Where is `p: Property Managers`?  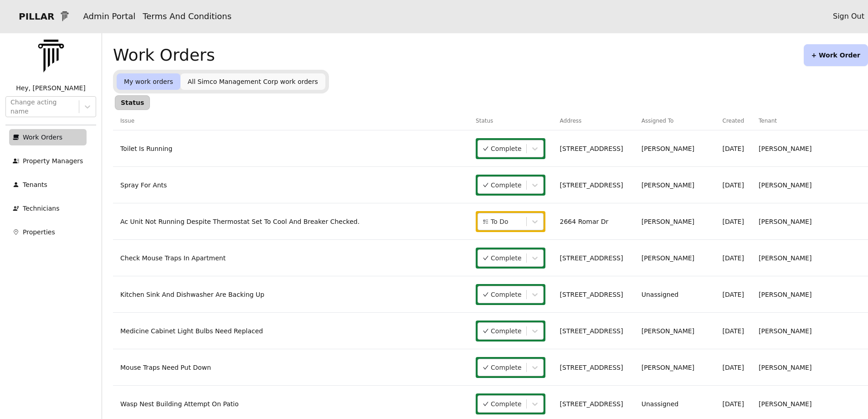
p: Property Managers is located at coordinates (53, 161).